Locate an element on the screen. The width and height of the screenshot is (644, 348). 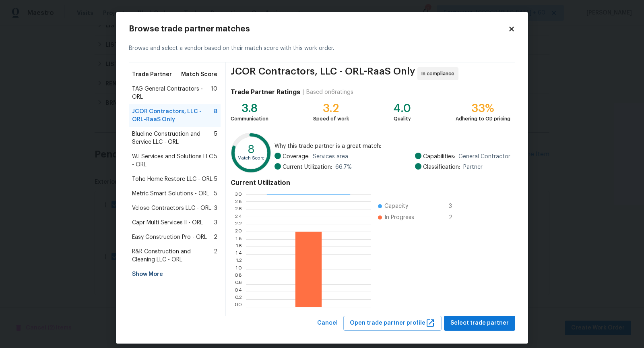
text: 1.0 is located at coordinates (239, 269).